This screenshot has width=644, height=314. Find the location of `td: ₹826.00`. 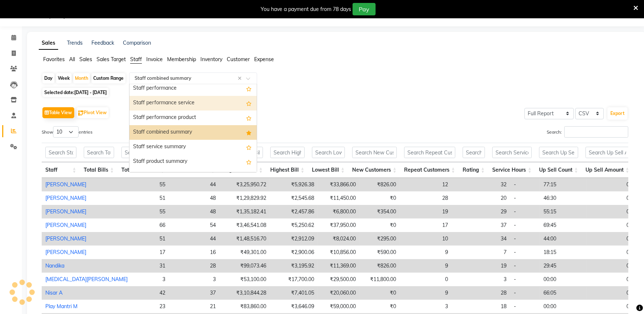

td: ₹826.00 is located at coordinates (380, 184).